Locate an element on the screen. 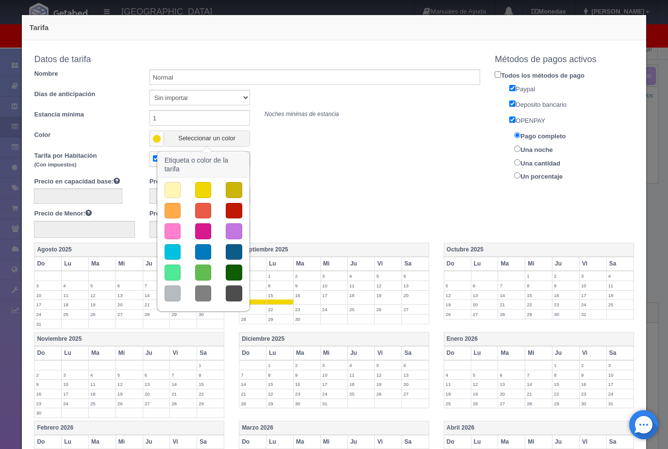  th: Agosto 2025 is located at coordinates (129, 250).